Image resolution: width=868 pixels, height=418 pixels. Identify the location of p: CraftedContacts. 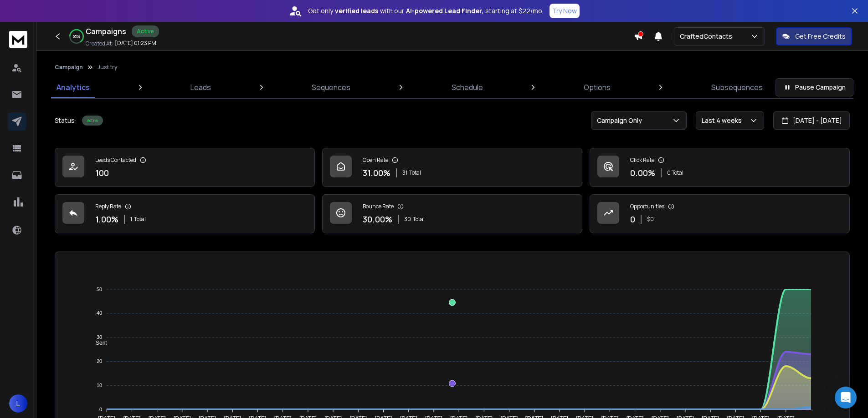
(708, 37).